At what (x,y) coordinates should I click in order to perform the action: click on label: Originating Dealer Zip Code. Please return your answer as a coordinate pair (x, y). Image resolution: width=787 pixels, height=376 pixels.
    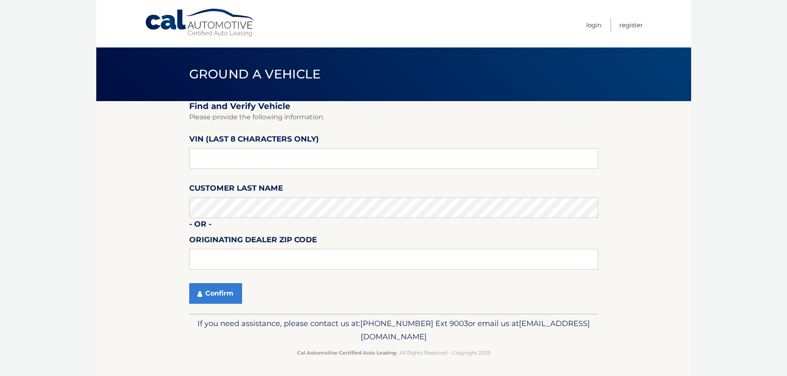
    Looking at the image, I should click on (253, 241).